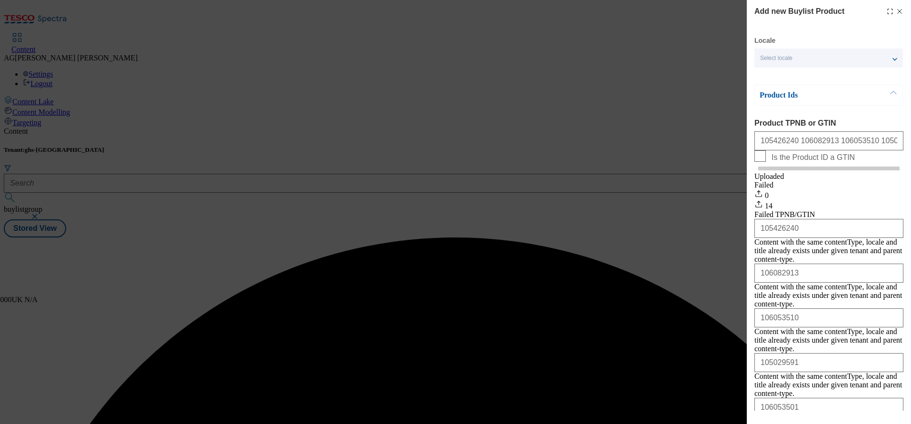  What do you see at coordinates (829, 58) in the screenshot?
I see `button: Select locale` at bounding box center [829, 58].